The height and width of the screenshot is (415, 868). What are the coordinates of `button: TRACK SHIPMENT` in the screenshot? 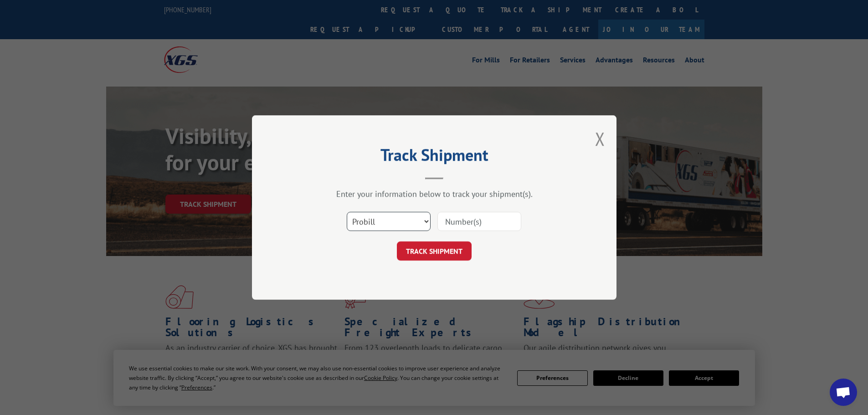 It's located at (434, 251).